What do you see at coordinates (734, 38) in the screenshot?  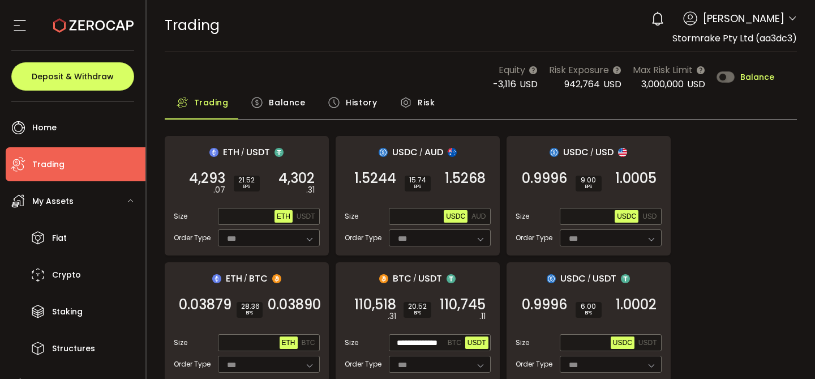 I see `span: Stormrake Pty Ltd (aa3dc3)` at bounding box center [734, 38].